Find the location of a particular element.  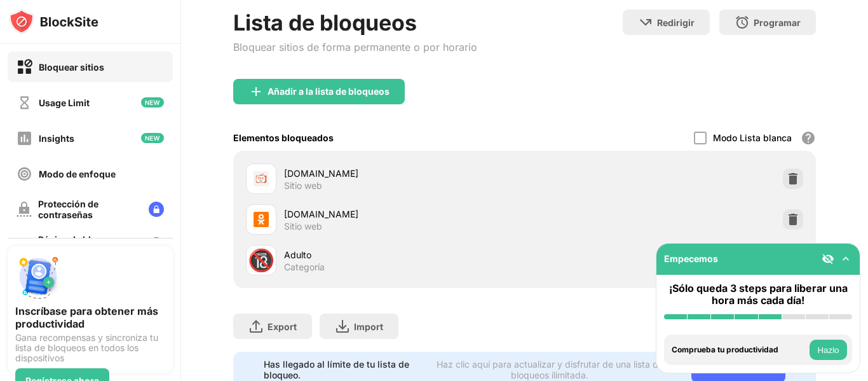

div: Inscríbase para obtener más productividad is located at coordinates (90, 317).